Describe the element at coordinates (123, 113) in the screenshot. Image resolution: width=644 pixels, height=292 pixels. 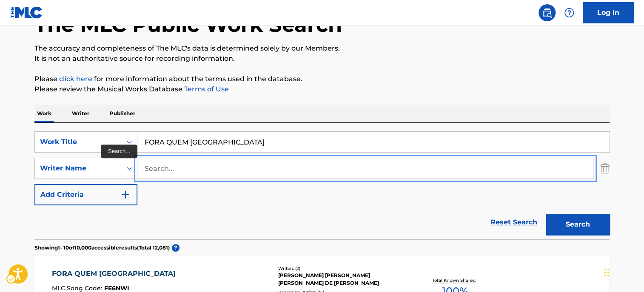
I see `p: Publisher` at that location.